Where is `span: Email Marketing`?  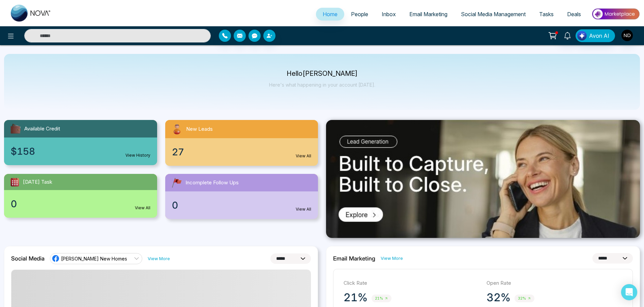
span: Email Marketing is located at coordinates (428, 14).